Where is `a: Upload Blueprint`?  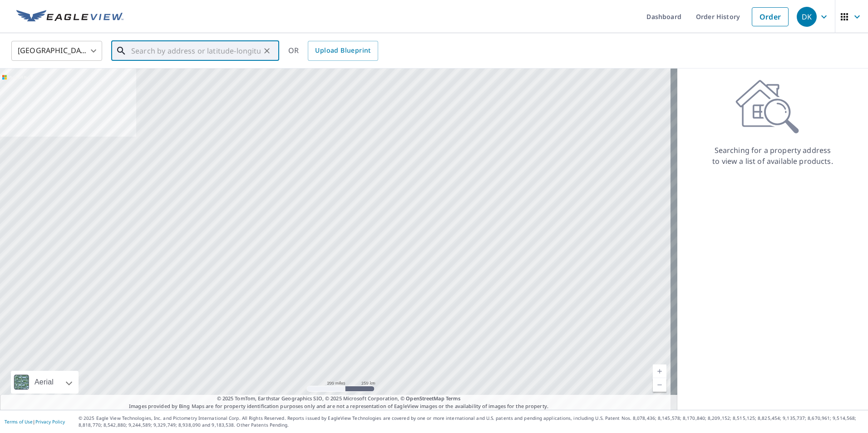
a: Upload Blueprint is located at coordinates (343, 51).